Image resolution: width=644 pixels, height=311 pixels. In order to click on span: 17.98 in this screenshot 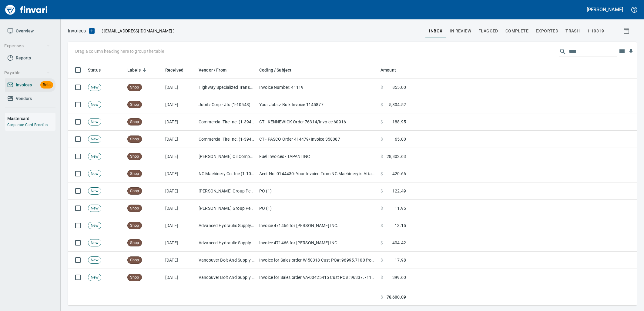, I will do `click(401, 260)`.